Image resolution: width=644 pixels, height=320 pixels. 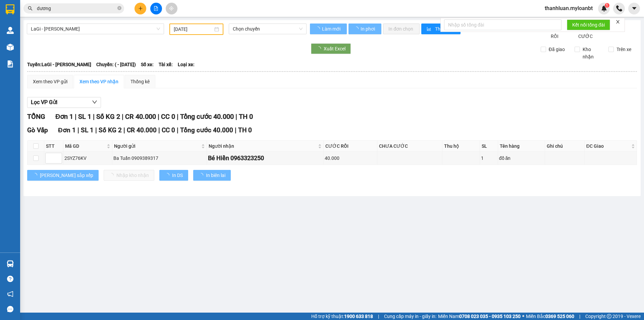 What do you see at coordinates (445, 29) in the screenshot?
I see `span: Thống kê` at bounding box center [445, 29].